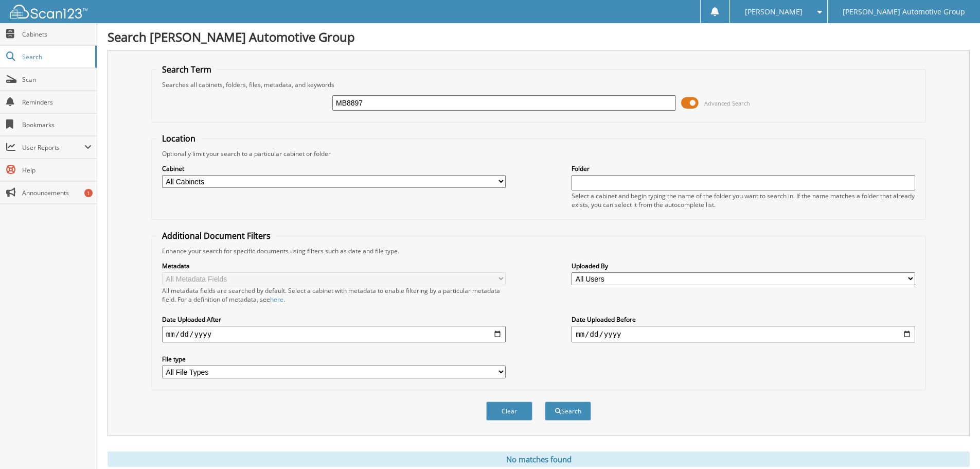 The width and height of the screenshot is (980, 469). I want to click on button: Clear, so click(509, 411).